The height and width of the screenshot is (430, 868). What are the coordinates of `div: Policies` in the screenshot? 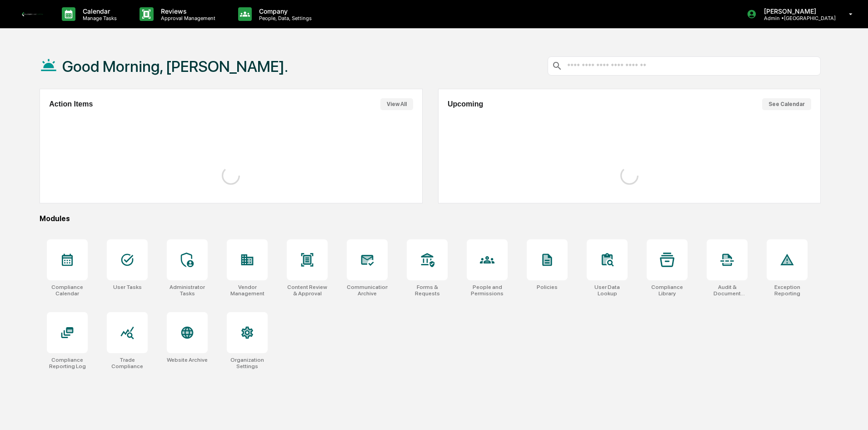 It's located at (547, 287).